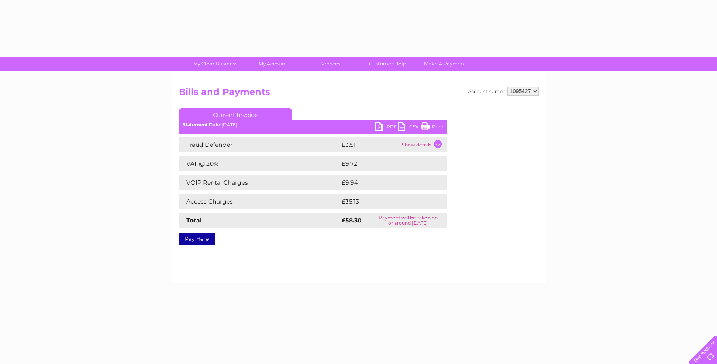 This screenshot has height=364, width=717. Describe the element at coordinates (194, 220) in the screenshot. I see `strong: Total` at that location.